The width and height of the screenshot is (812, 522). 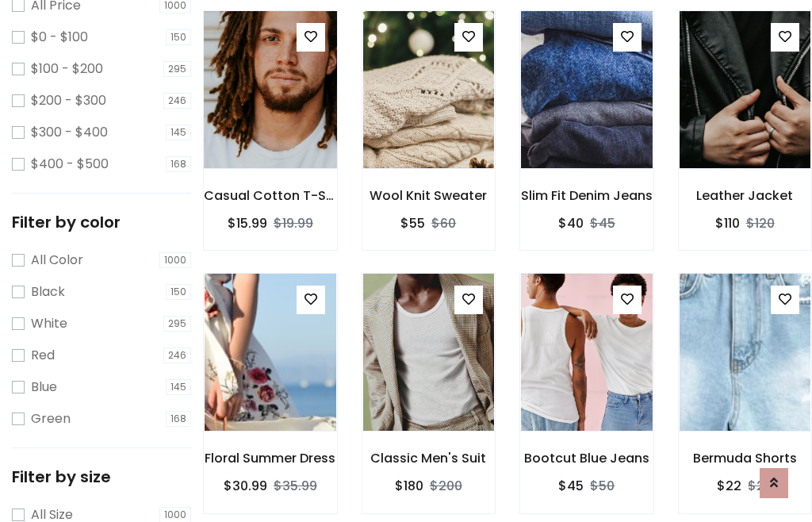 What do you see at coordinates (587, 458) in the screenshot?
I see `h6: Bootcut Blue Jeans` at bounding box center [587, 458].